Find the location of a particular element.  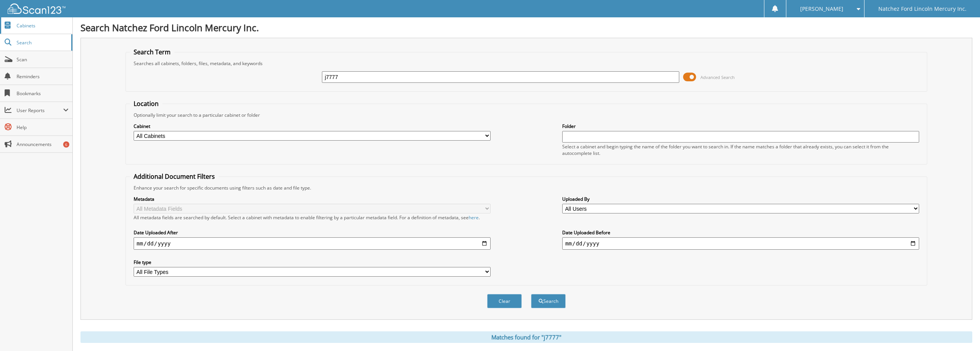

legend: Additional Document Filters is located at coordinates (174, 177).